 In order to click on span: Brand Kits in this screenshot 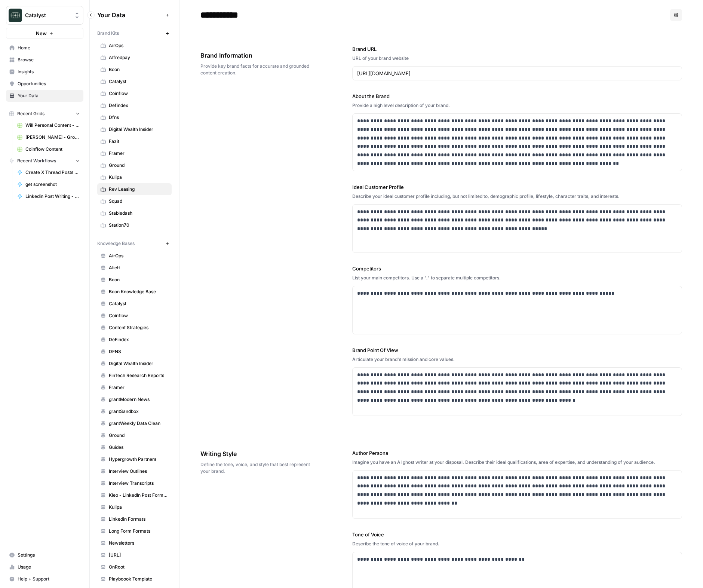, I will do `click(108, 34)`.